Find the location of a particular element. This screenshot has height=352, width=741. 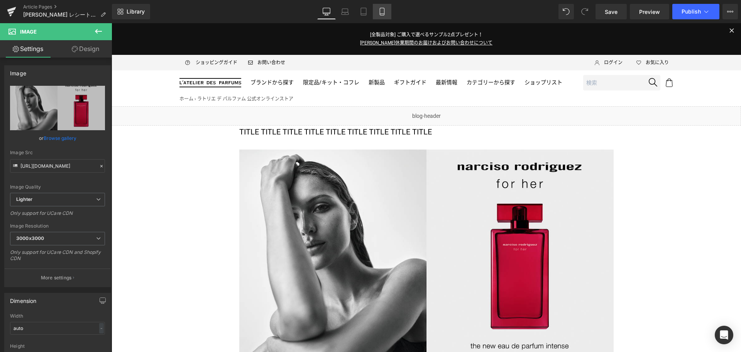

div: Only support for UCare CDN and Shopify CDN is located at coordinates (58, 257).